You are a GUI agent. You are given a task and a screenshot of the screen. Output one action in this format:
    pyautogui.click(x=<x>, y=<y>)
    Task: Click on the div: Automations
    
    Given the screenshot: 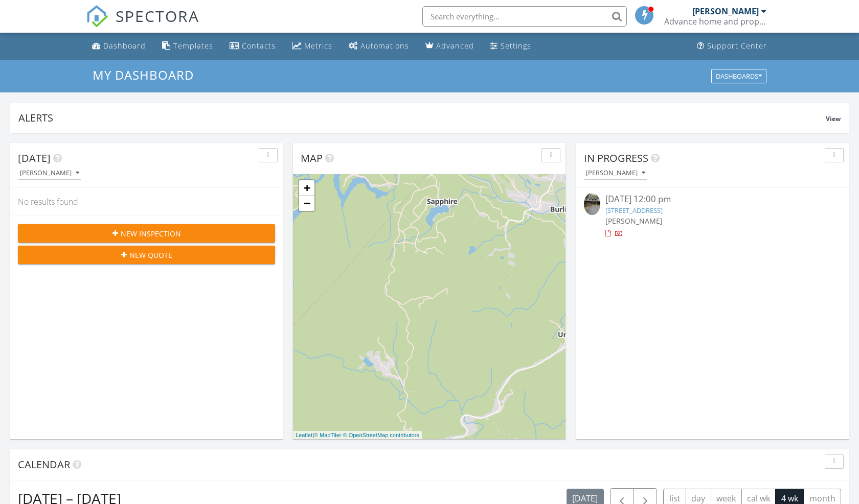 What is the action you would take?
    pyautogui.click(x=384, y=45)
    